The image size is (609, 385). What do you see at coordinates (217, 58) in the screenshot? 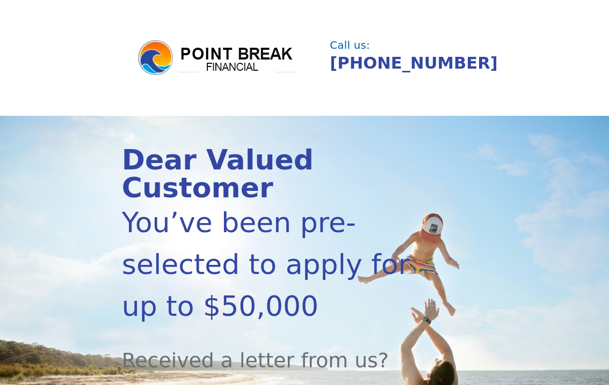
I see `img: logo.png` at bounding box center [217, 58].